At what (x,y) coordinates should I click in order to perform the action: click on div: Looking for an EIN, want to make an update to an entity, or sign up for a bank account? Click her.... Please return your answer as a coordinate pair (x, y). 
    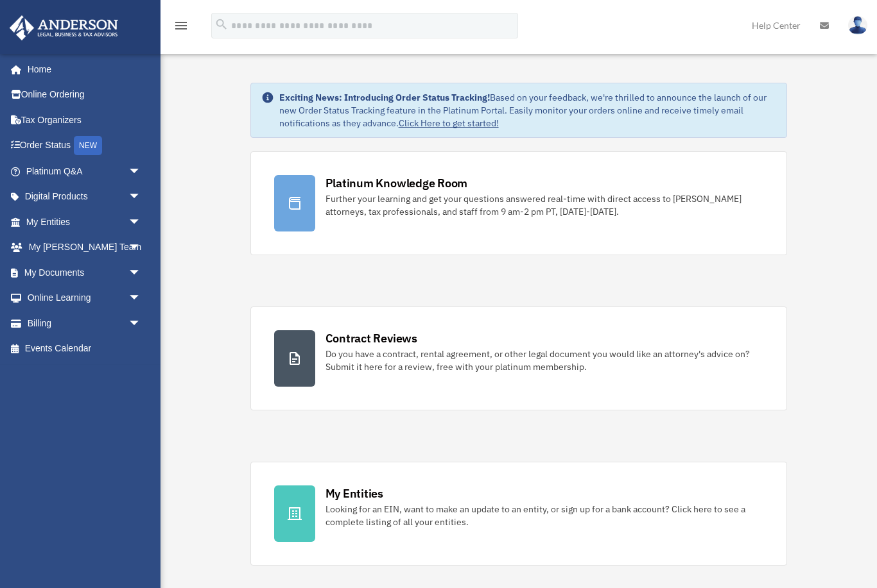
    Looking at the image, I should click on (544, 516).